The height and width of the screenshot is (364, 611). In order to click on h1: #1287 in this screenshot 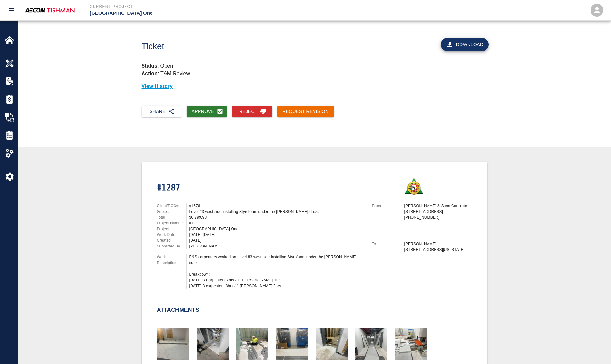, I will do `click(261, 188)`.